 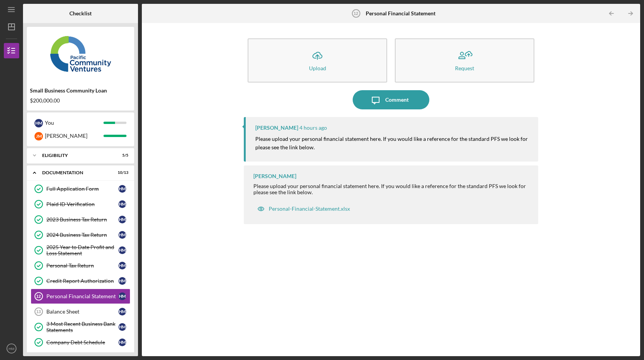 What do you see at coordinates (397, 100) in the screenshot?
I see `div: Comment` at bounding box center [397, 100].